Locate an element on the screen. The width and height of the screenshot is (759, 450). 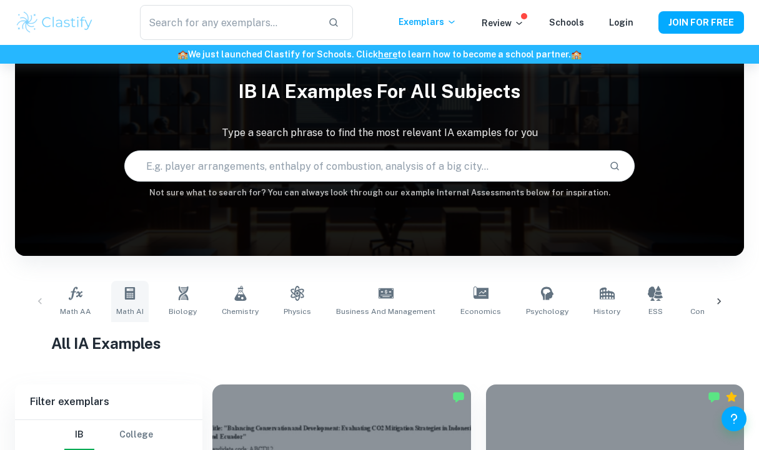
h1: IB IA examples for all subjects is located at coordinates (379, 91).